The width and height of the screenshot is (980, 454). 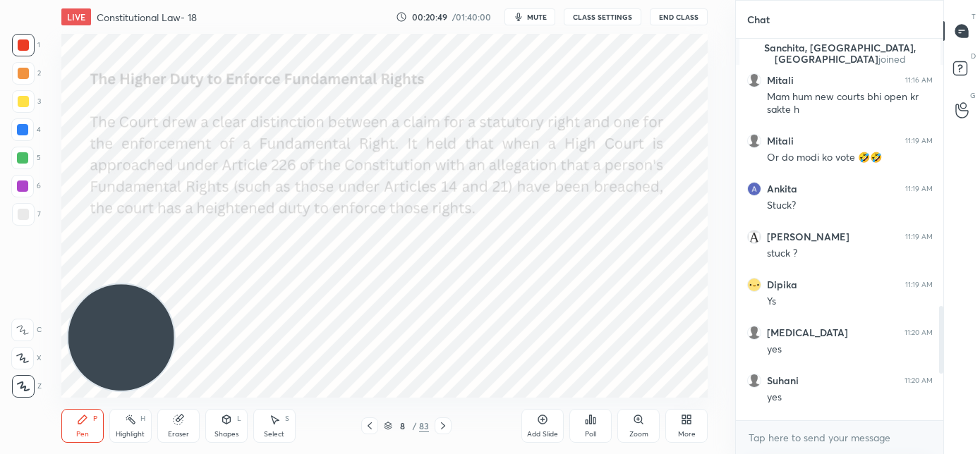 What do you see at coordinates (590, 434) in the screenshot?
I see `div: Poll` at bounding box center [590, 434].